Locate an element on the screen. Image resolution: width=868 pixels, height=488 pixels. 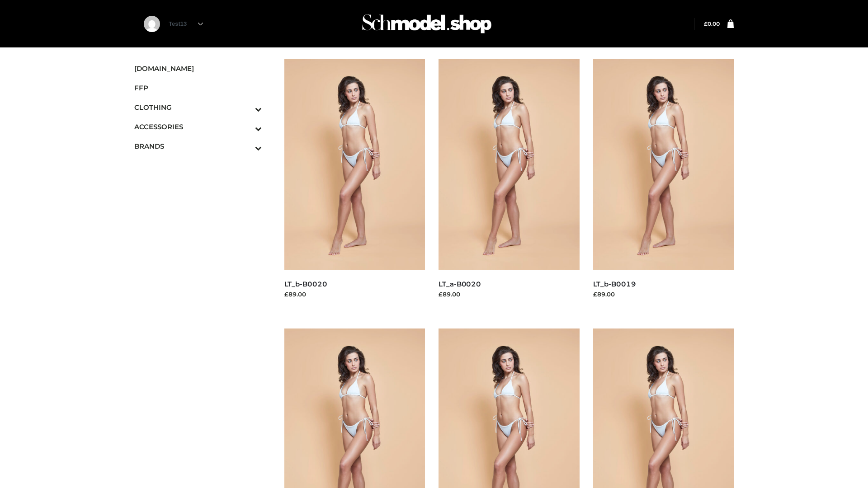
a: ACCESSORIESToggle Submenu is located at coordinates (198, 126).